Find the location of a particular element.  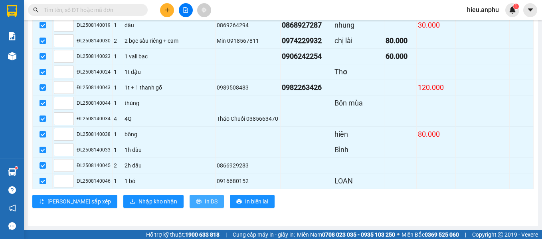

span: caret-down is located at coordinates (530, 10).